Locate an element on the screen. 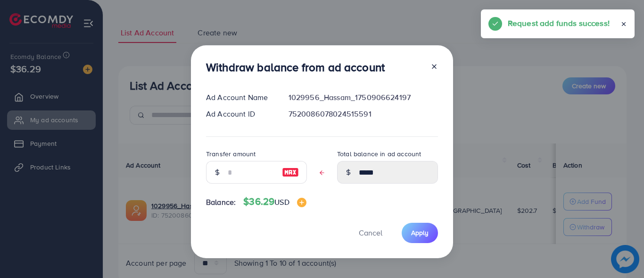  label: Transfer amount is located at coordinates (230, 154).